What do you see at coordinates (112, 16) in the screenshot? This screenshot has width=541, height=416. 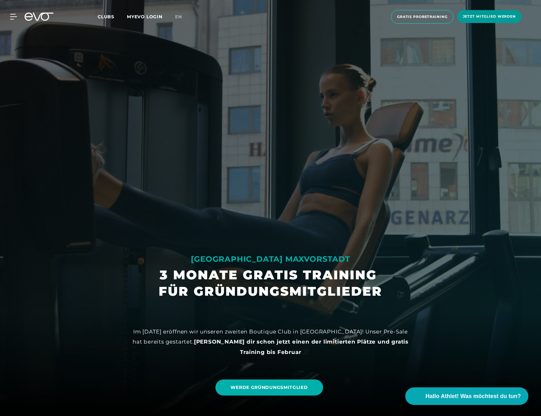 I see `a: Clubs` at bounding box center [112, 16].